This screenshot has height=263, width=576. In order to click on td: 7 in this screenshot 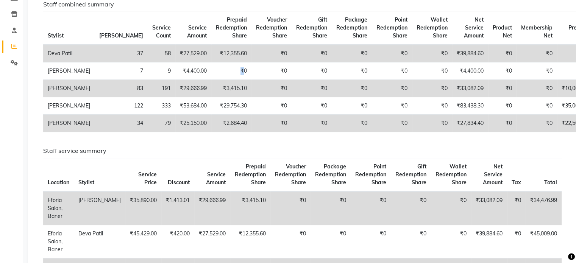, I will do `click(121, 71)`.